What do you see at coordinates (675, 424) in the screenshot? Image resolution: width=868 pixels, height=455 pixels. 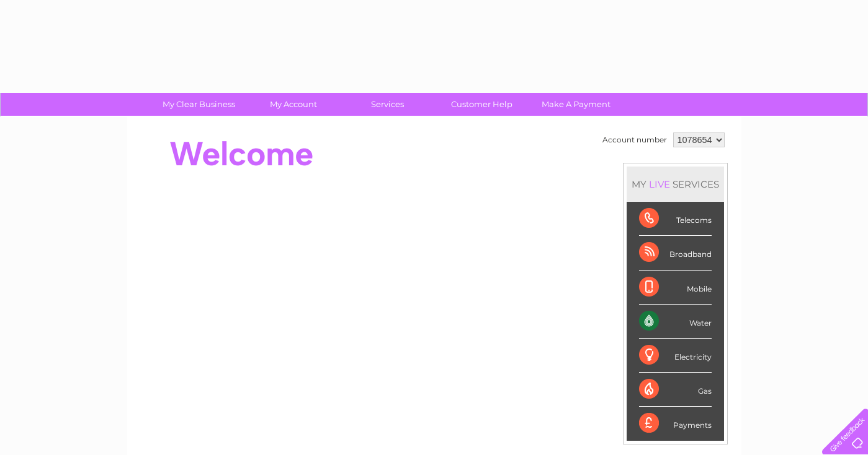 I see `div: Payments` at bounding box center [675, 424].